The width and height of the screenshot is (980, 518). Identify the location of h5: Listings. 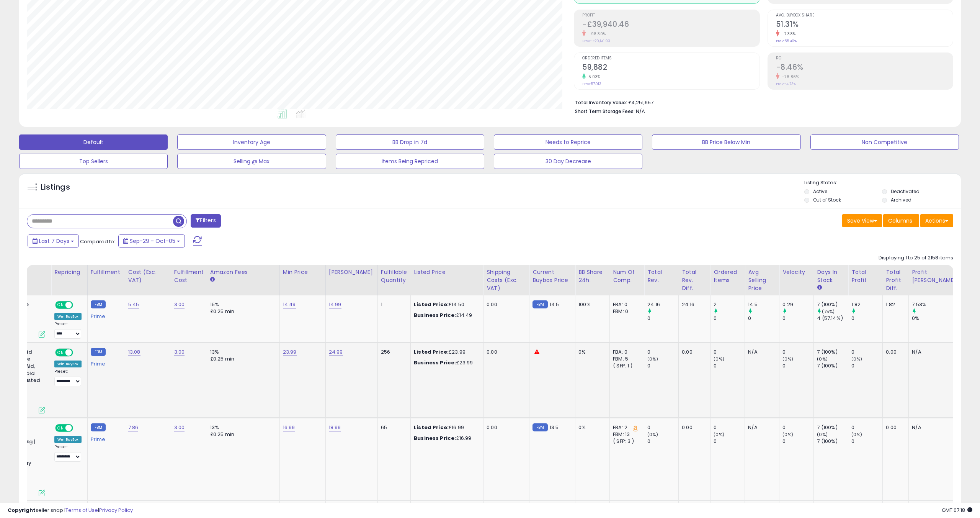
(55, 187).